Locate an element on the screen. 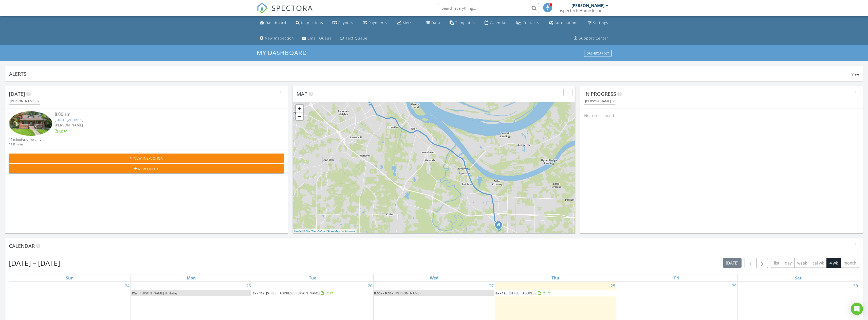  a: Go to August 27, 2025 is located at coordinates (492, 286).